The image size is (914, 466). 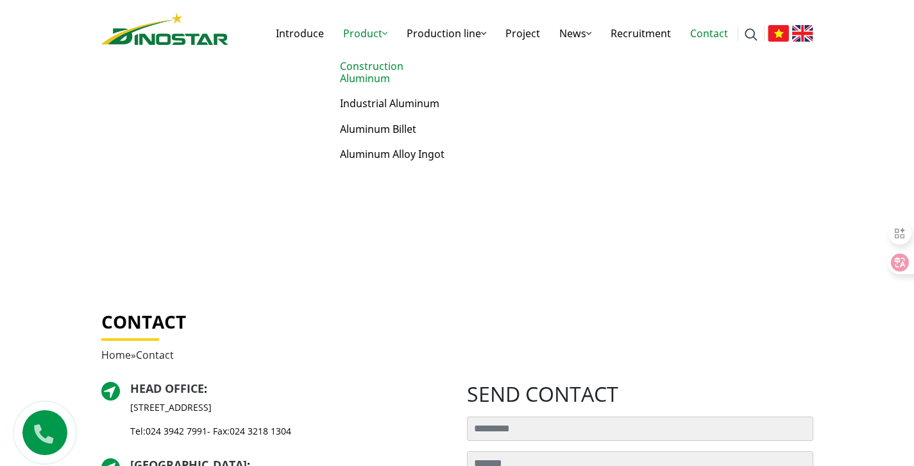 What do you see at coordinates (523, 33) in the screenshot?
I see `font: Project` at bounding box center [523, 33].